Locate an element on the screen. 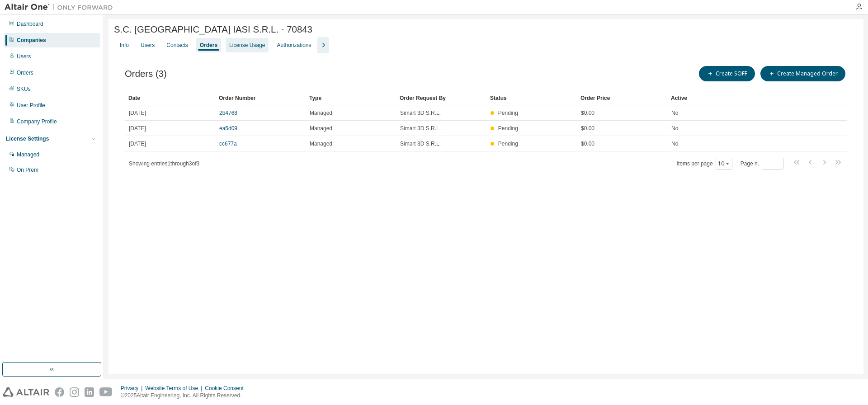 This screenshot has width=868, height=405. div: Privacy is located at coordinates (133, 389).